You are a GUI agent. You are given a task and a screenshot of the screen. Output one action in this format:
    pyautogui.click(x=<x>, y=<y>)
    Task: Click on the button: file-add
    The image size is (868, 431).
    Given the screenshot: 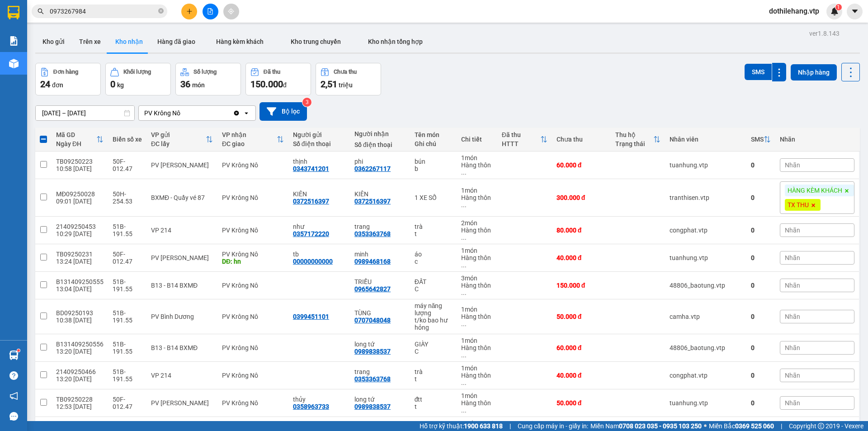 What is the action you would take?
    pyautogui.click(x=210, y=11)
    